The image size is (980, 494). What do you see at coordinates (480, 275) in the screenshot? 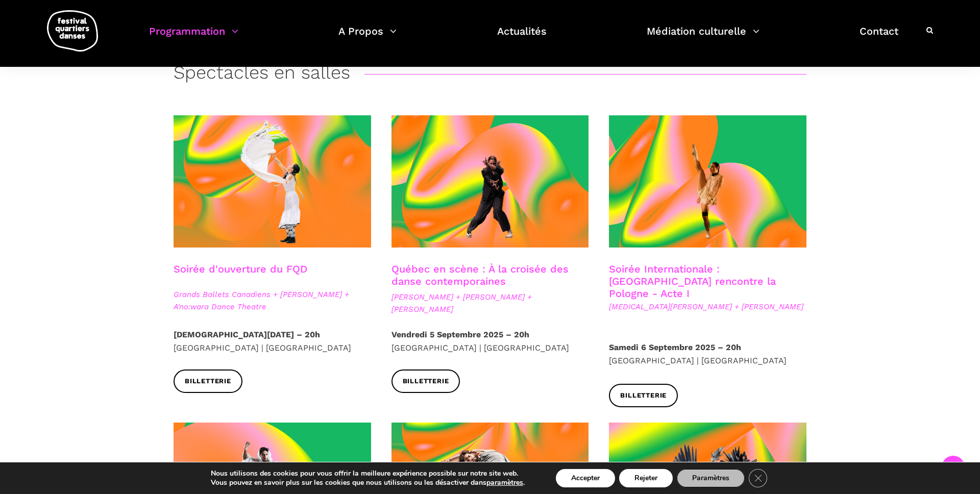
I see `a: Québec en scène : À la croisée des danse contemporaines` at bounding box center [480, 275].